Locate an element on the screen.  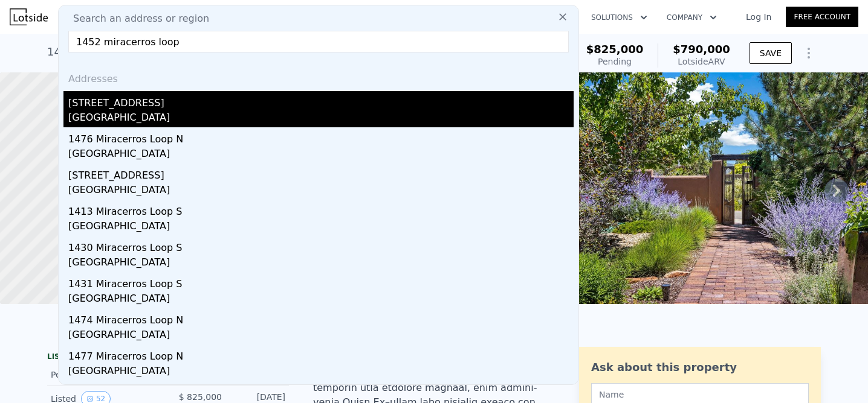
div: 1431 Miracerros Loop S is located at coordinates (321, 282).